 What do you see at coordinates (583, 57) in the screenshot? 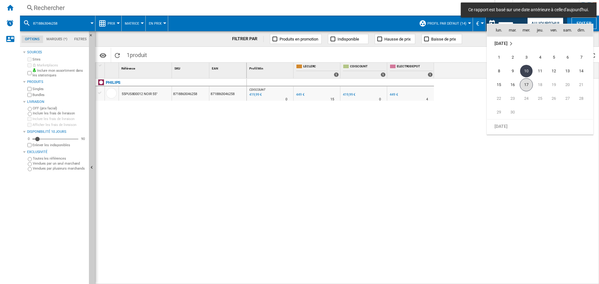
I see `td: Sunday September 7 2025` at bounding box center [583, 57].